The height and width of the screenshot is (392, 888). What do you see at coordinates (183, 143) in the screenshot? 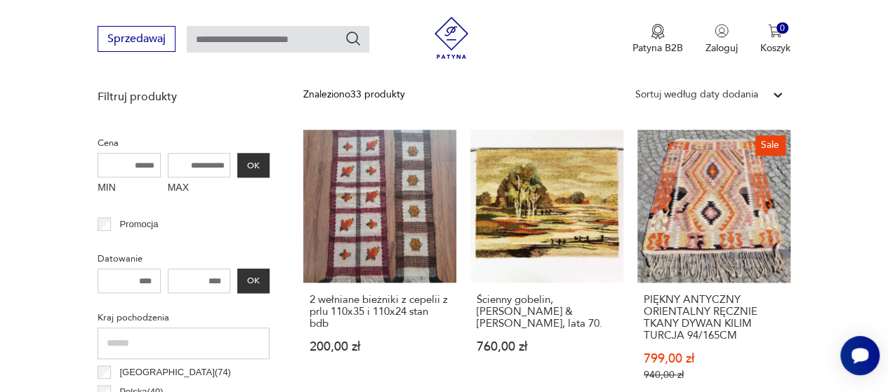
I see `p: Cena` at bounding box center [183, 143].